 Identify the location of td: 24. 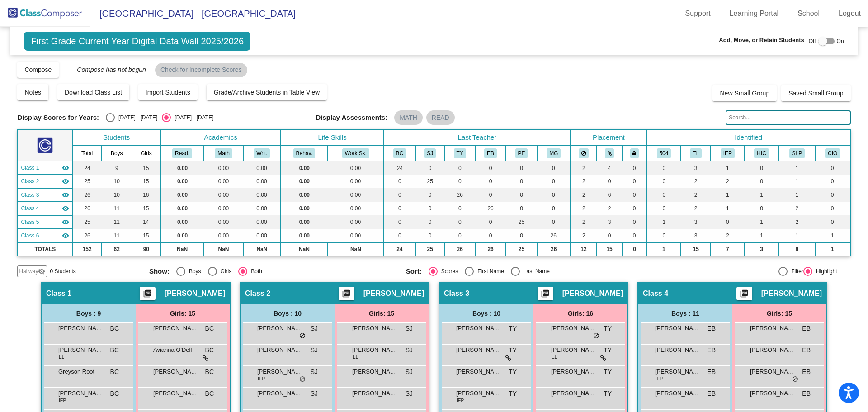
(399, 168).